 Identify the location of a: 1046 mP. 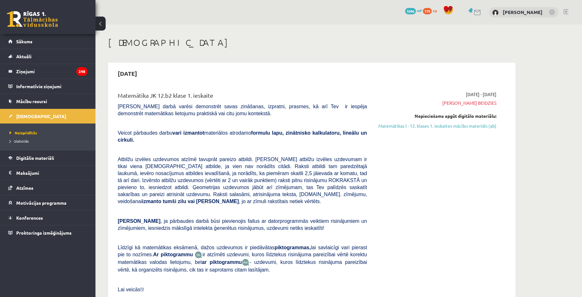
(413, 10).